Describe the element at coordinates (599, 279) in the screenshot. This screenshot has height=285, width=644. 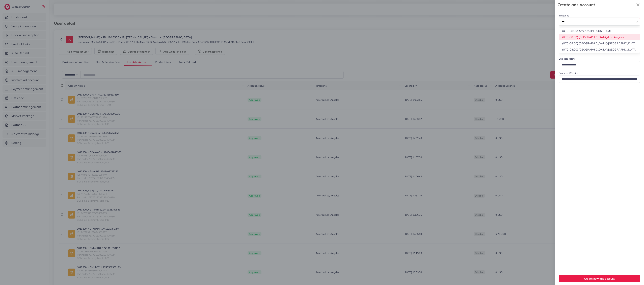
I see `button: Create new ads account` at that location.